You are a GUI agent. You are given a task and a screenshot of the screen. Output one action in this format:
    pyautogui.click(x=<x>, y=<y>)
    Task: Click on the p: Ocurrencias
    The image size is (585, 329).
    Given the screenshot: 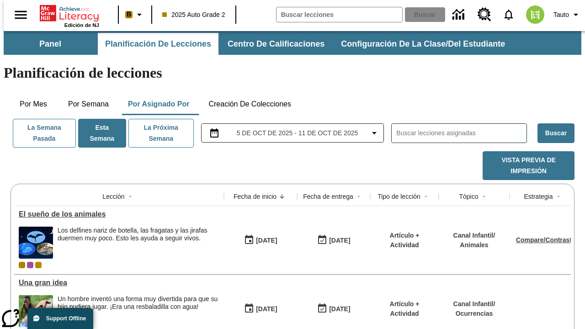 What is the action you would take?
    pyautogui.click(x=475, y=314)
    